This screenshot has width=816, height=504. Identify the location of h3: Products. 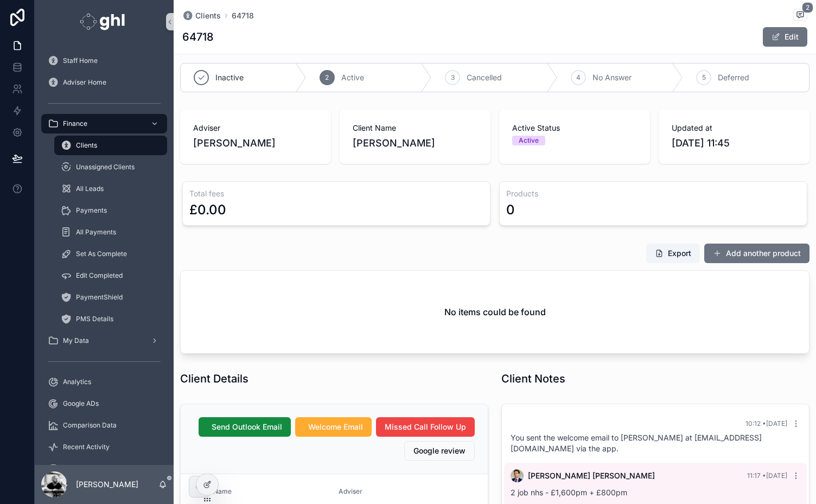
(653, 193).